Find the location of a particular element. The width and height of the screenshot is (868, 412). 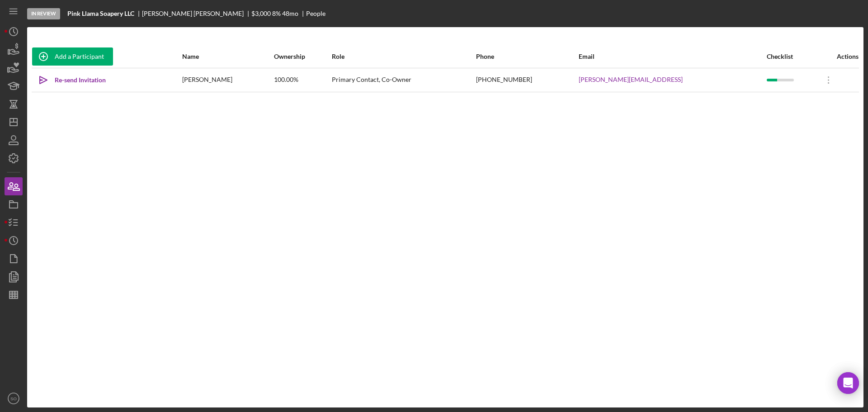

div: In Review is located at coordinates (44, 13).